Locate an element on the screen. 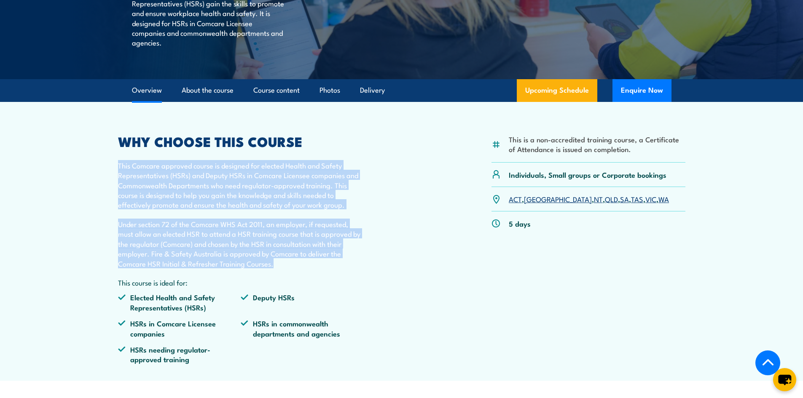  a: SA is located at coordinates (624, 199).